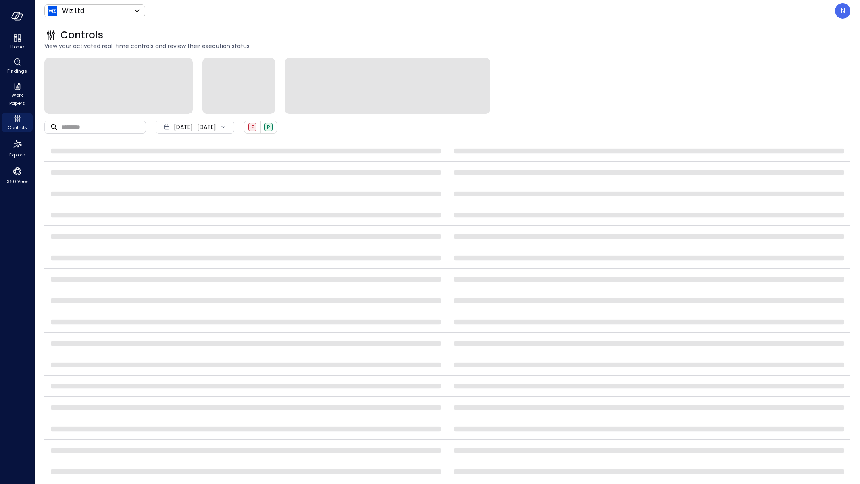 The height and width of the screenshot is (484, 860). I want to click on div: 360 View, so click(17, 175).